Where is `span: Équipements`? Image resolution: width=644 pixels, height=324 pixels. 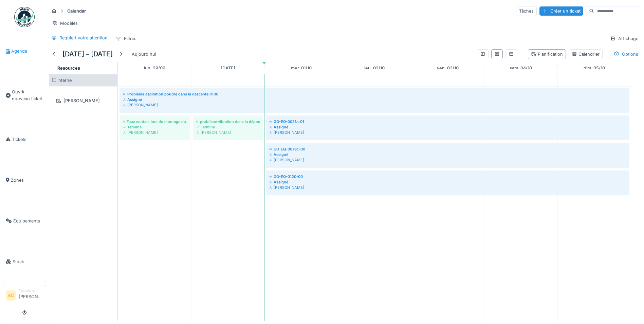
span: Équipements is located at coordinates (28, 220).